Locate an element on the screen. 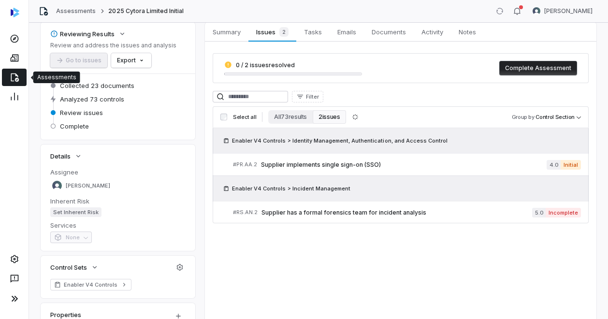 This screenshot has width=608, height=319. p: Review and address the issues and analysis is located at coordinates (113, 45).